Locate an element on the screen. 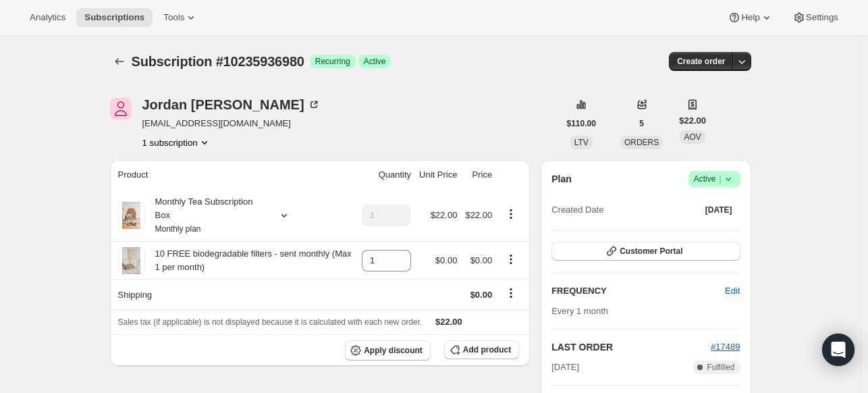 The image size is (868, 393). button: Apply discount is located at coordinates (387, 350).